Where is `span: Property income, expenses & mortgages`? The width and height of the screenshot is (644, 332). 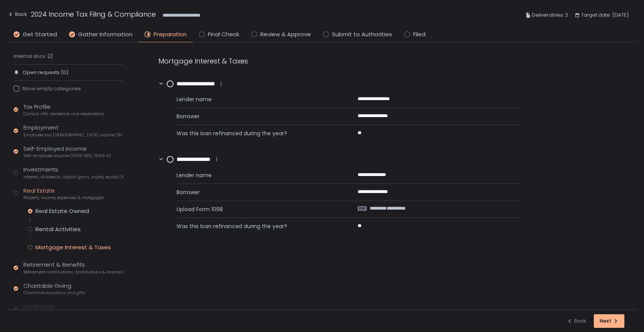 span: Property income, expenses & mortgages is located at coordinates (64, 197).